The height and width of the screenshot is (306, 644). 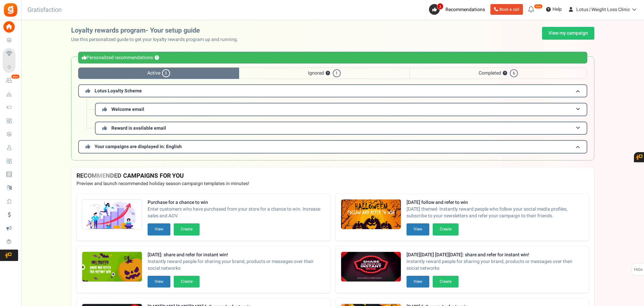 I want to click on span: FAQs, so click(x=638, y=270).